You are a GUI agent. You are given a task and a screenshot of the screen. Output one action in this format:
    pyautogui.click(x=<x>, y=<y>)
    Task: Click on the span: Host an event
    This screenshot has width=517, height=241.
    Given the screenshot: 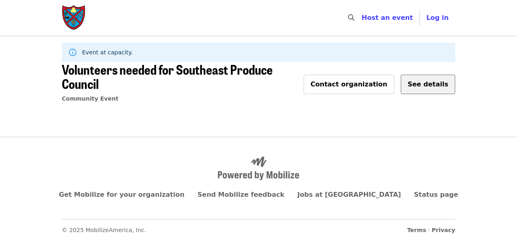 What is the action you would take?
    pyautogui.click(x=387, y=17)
    